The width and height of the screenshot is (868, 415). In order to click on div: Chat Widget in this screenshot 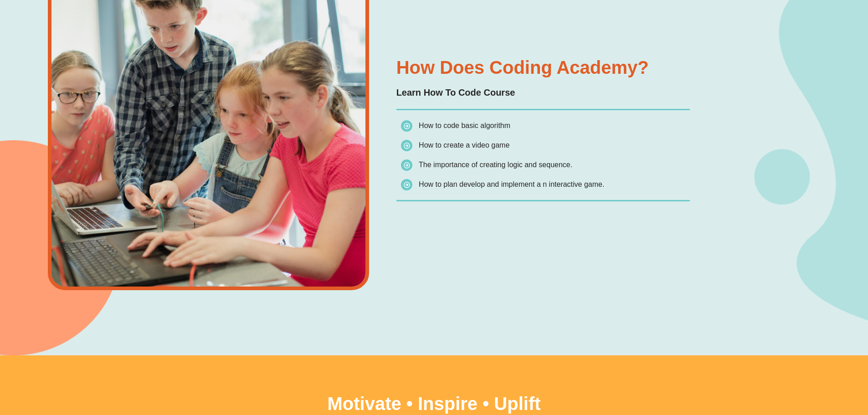, I will do `click(792, 363)`.